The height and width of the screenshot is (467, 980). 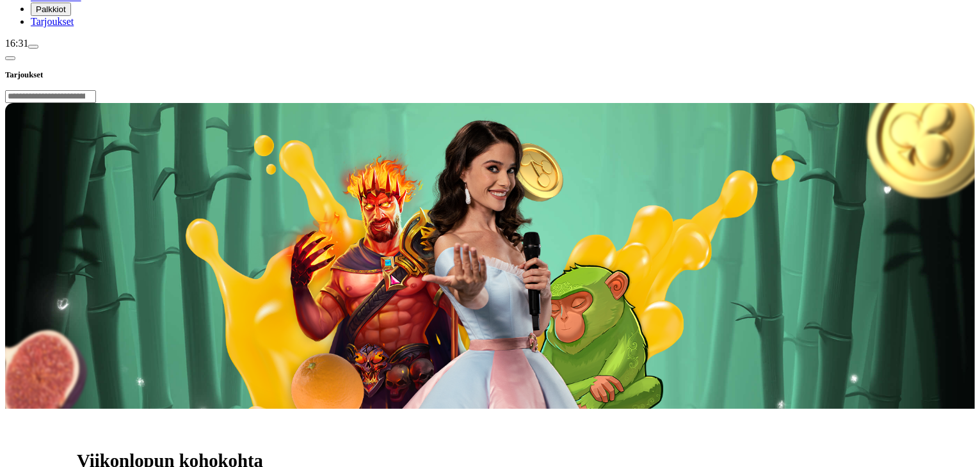 What do you see at coordinates (17, 42) in the screenshot?
I see `span: 16:31` at bounding box center [17, 42].